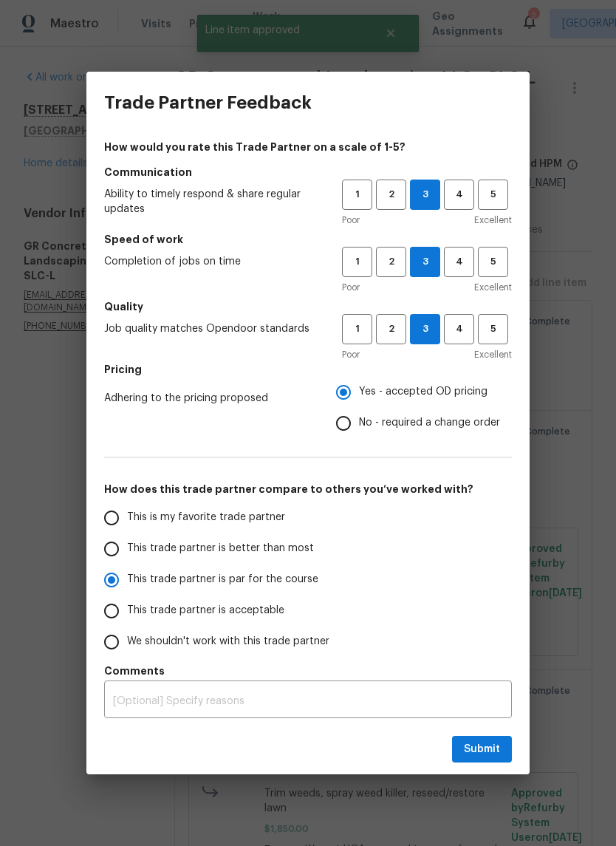 The image size is (616, 846). What do you see at coordinates (212, 329) in the screenshot?
I see `span: Job quality matches Opendoor standards` at bounding box center [212, 329].